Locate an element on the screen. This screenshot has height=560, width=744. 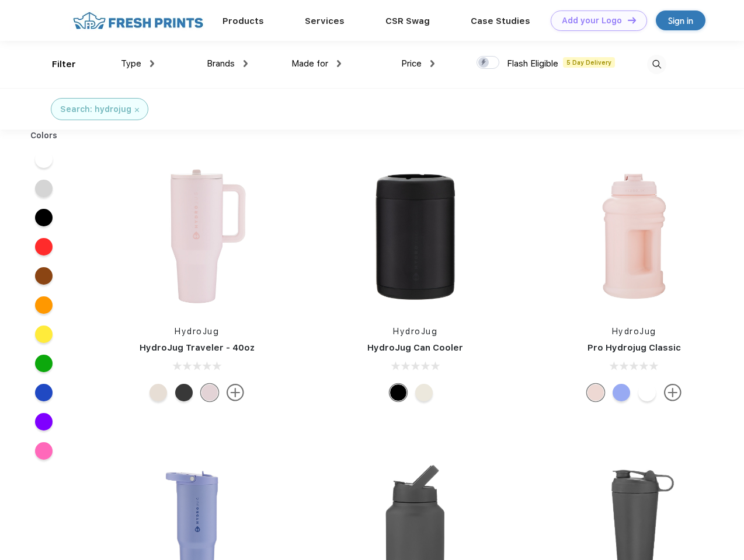
div: Sign in is located at coordinates (681, 20).